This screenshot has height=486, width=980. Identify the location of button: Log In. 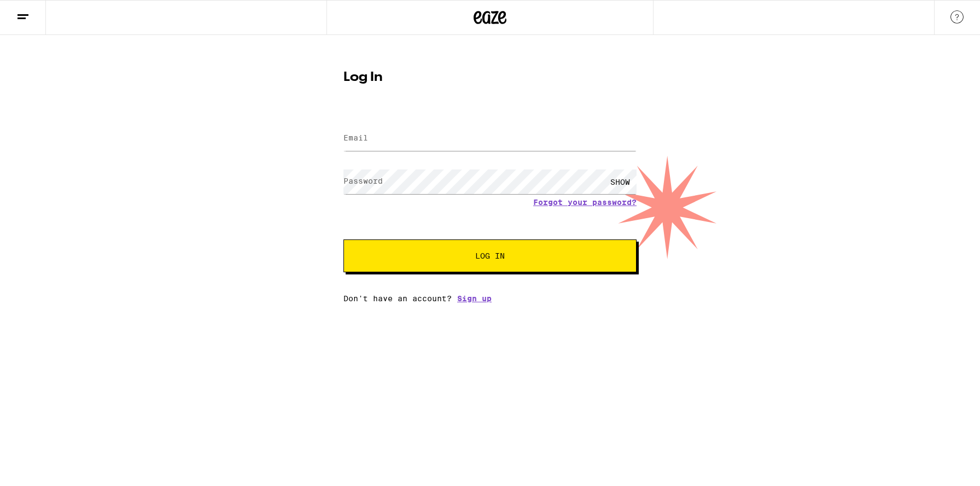
(490, 256).